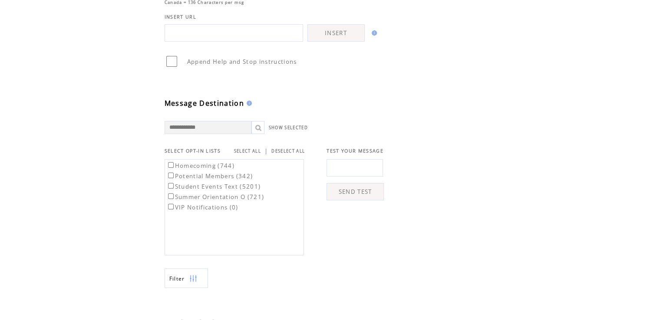  What do you see at coordinates (204, 103) in the screenshot?
I see `span: Message Destination` at bounding box center [204, 103].